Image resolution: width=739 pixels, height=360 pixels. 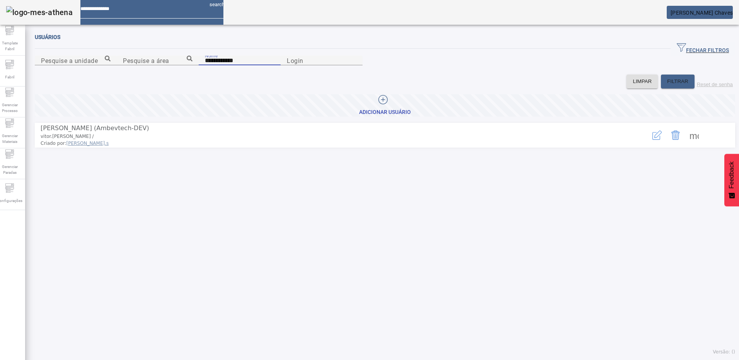 I want to click on button: Adicionar Usuário, so click(x=385, y=106).